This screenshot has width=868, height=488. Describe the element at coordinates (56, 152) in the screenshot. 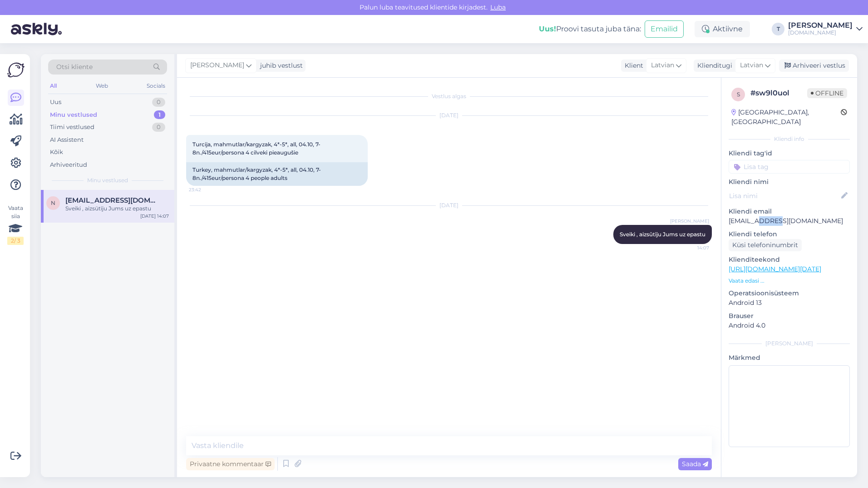

I see `div: Kõik` at that location.